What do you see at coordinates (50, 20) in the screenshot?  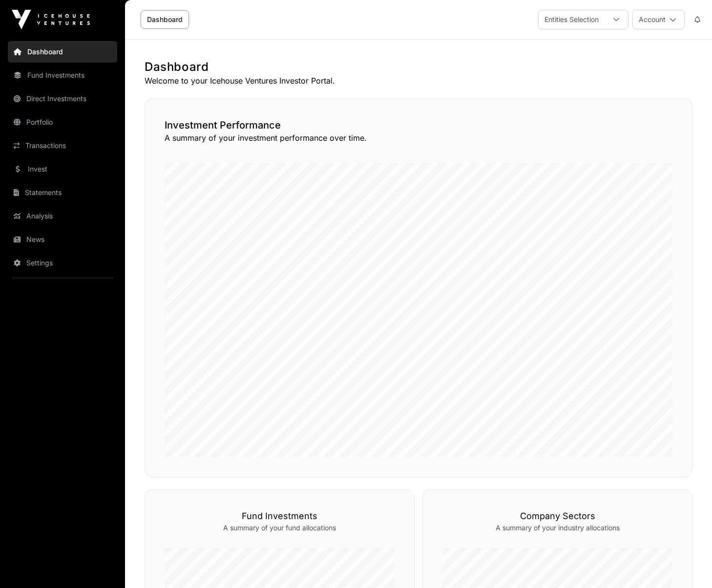 I see `img: Icehouse Ventures Logo` at bounding box center [50, 20].